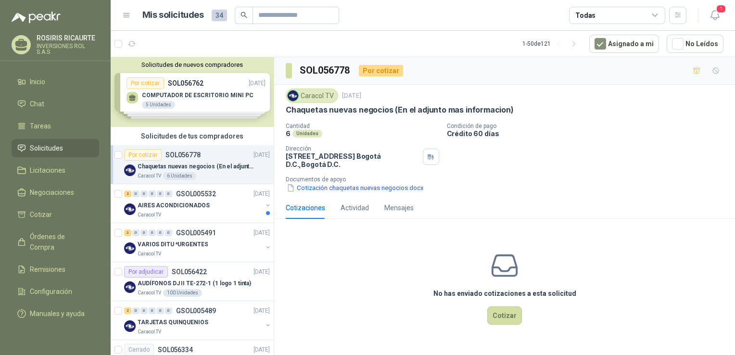 This screenshot has width=735, height=355. Describe the element at coordinates (715, 15) in the screenshot. I see `button: 1` at that location.